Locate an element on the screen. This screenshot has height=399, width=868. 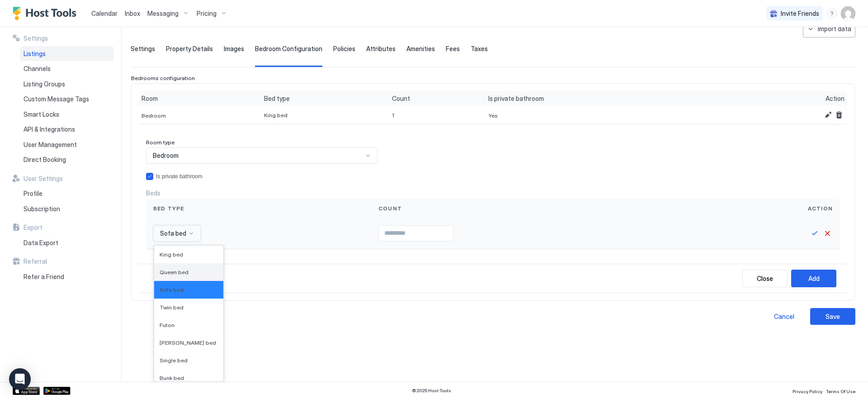
a: Refer a Friend is located at coordinates (67, 277).